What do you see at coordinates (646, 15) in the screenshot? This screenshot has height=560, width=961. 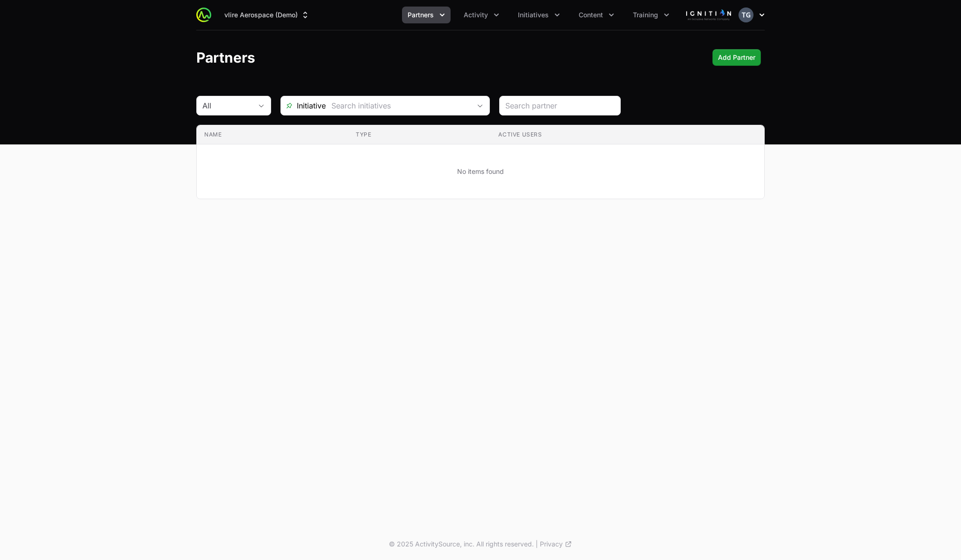 I see `span: Training` at bounding box center [646, 15].